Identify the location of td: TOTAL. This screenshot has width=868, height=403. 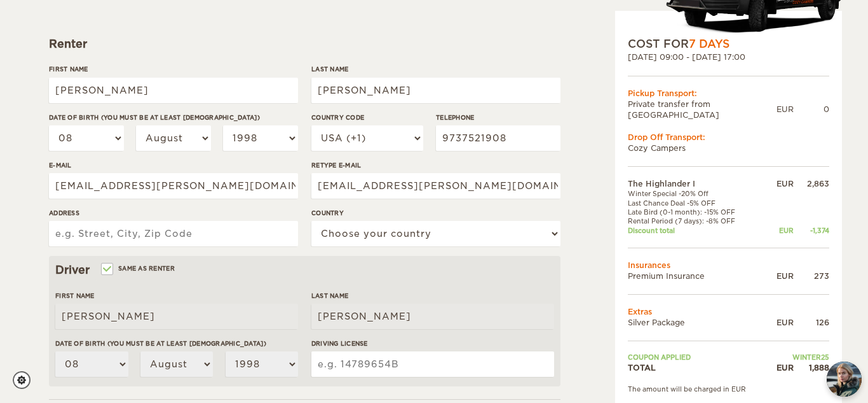
(696, 367).